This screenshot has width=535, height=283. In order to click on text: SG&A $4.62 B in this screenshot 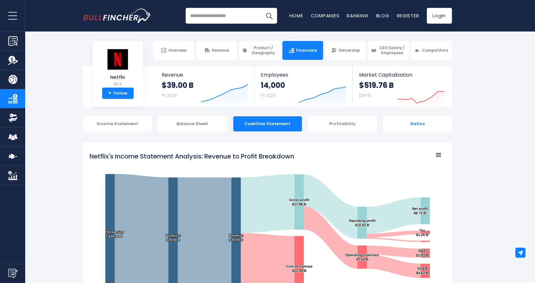, I will do `click(422, 271)`.